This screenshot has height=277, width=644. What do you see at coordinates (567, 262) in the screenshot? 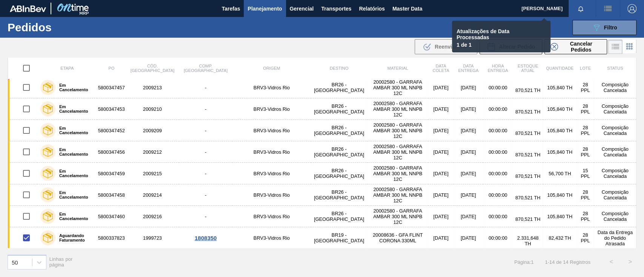
I see `span: 1 - 14 de 14 Registros` at bounding box center [567, 262].